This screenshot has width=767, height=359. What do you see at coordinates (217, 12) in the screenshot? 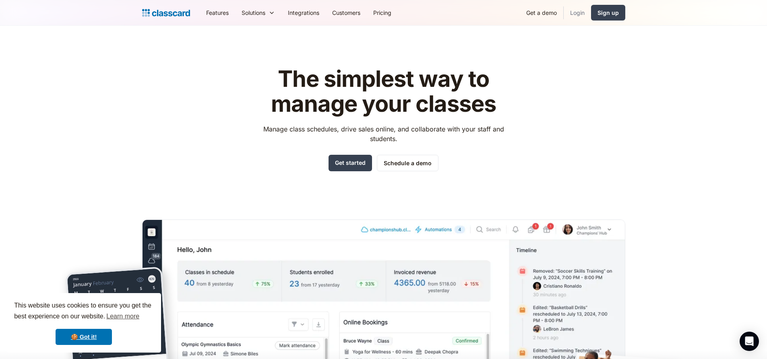
I see `a: Features` at bounding box center [217, 12].